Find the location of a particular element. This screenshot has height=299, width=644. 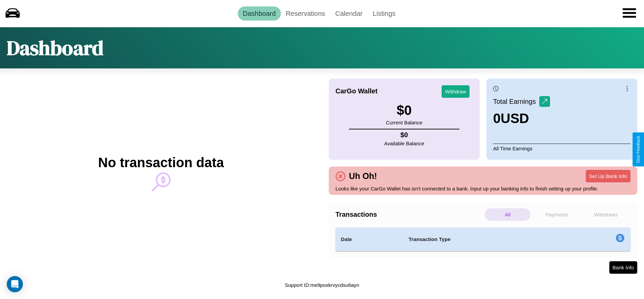

h4: Transactions is located at coordinates (409, 215).